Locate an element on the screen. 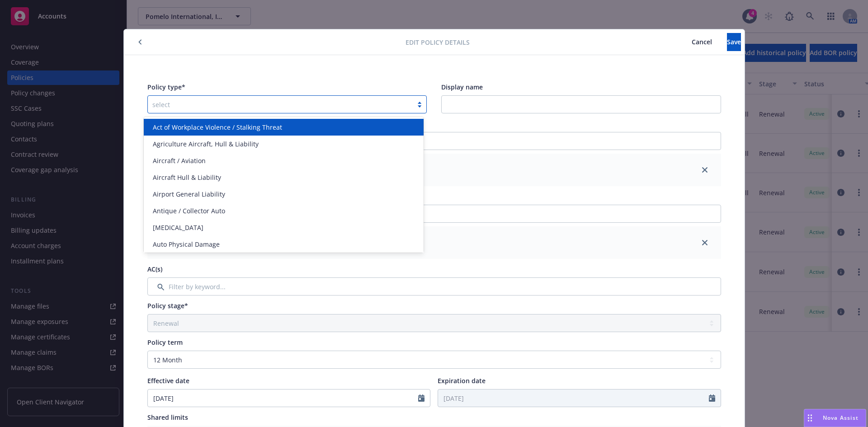  span: Antique / Collector Auto is located at coordinates (189, 211).